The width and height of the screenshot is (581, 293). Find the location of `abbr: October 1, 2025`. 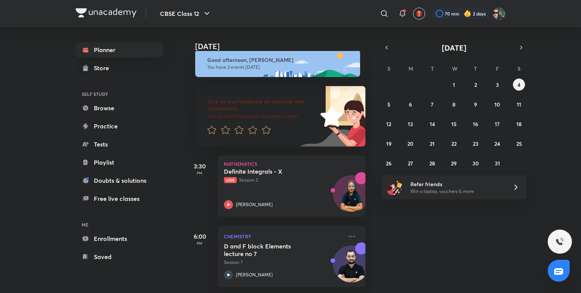

abbr: October 1, 2025 is located at coordinates (454, 85).